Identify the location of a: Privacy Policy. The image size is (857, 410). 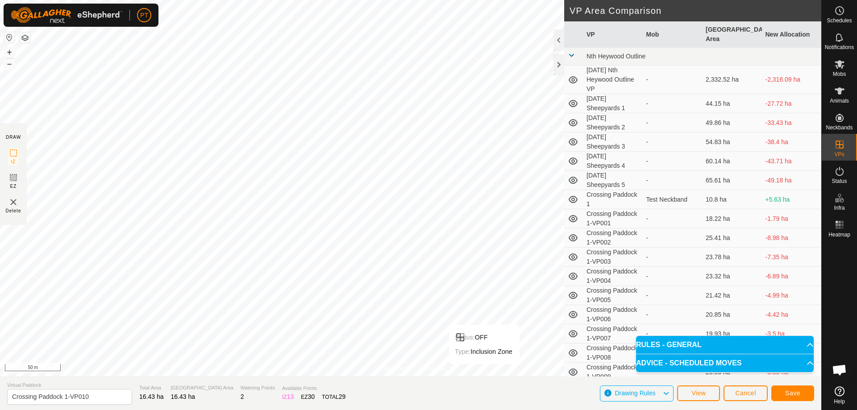
(392, 369).